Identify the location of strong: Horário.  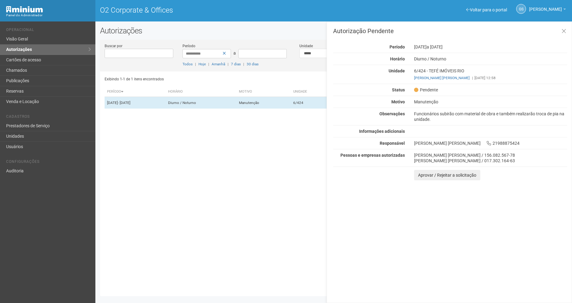
(397, 59).